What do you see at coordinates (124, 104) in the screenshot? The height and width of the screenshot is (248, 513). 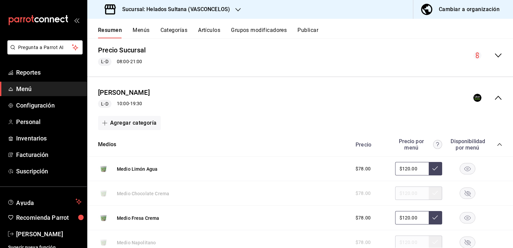 I see `div: 10:00 - 19:30` at bounding box center [124, 104].